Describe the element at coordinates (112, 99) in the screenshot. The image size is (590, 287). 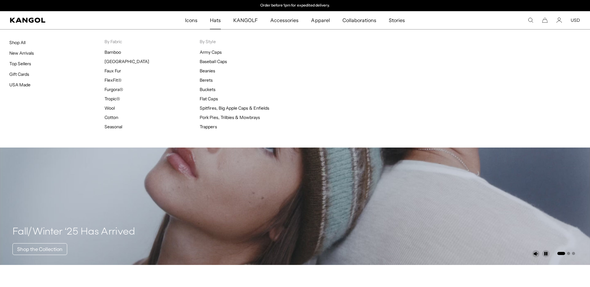
I see `a: Tropic®` at that location.